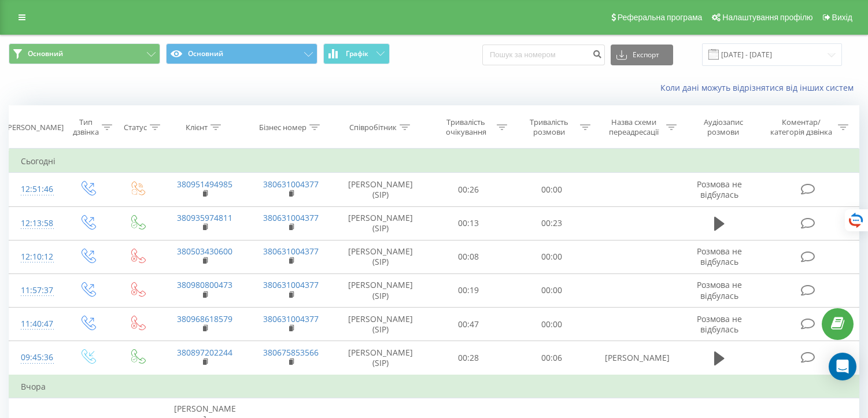 This screenshot has width=868, height=418. What do you see at coordinates (35, 224) in the screenshot?
I see `div: 12:13:58` at bounding box center [35, 224].